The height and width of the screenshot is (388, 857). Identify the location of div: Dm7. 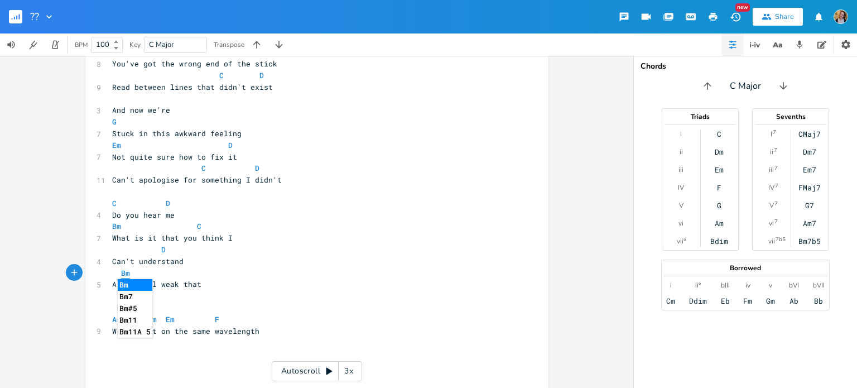
(810, 152).